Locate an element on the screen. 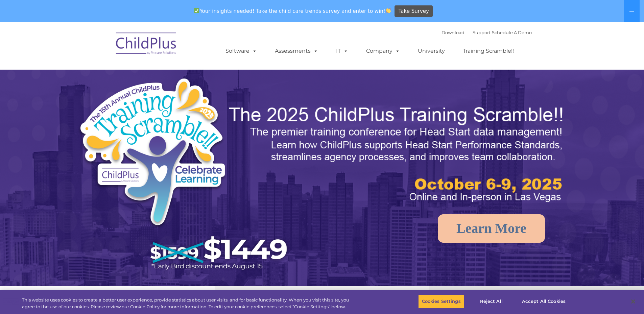 The width and height of the screenshot is (644, 314). span: Take Survey is located at coordinates (414, 11).